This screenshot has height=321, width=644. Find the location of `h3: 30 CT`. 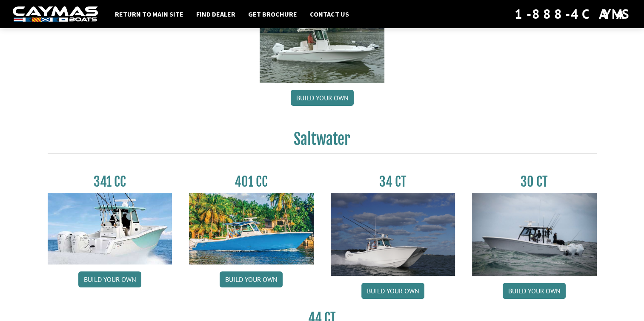

h3: 30 CT is located at coordinates (534, 182).